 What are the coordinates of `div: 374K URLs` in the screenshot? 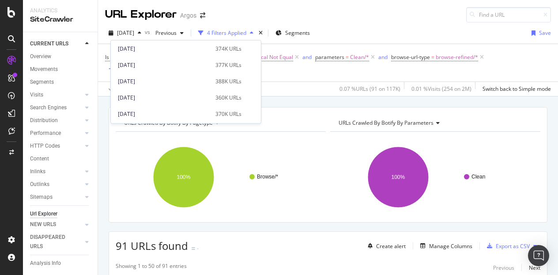 It's located at (228, 49).